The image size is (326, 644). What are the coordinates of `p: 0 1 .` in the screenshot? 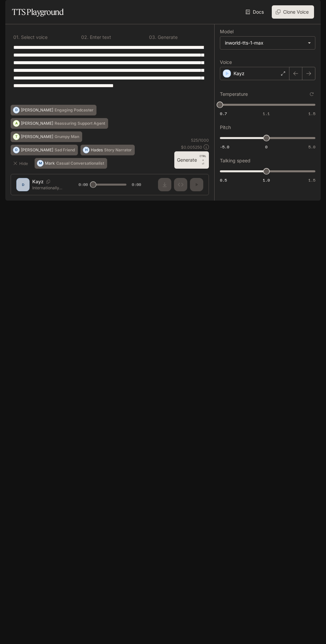 It's located at (16, 37).